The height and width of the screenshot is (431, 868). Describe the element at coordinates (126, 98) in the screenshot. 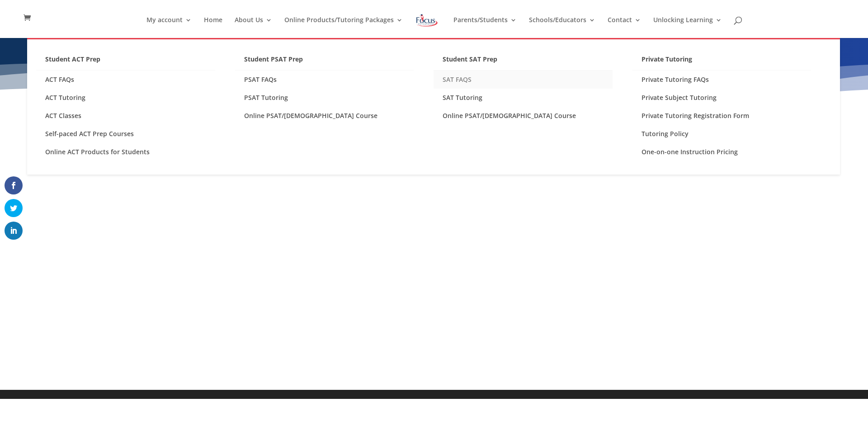

I see `a: ACT Tutoring` at that location.